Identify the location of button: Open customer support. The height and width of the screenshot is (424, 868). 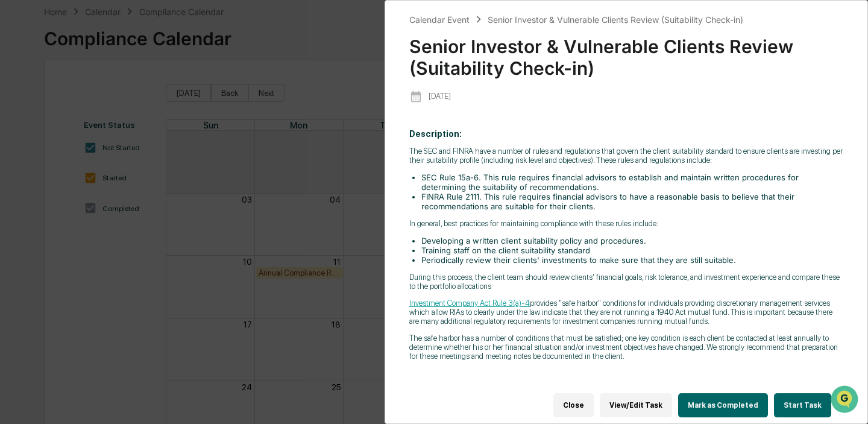
(15, 15).